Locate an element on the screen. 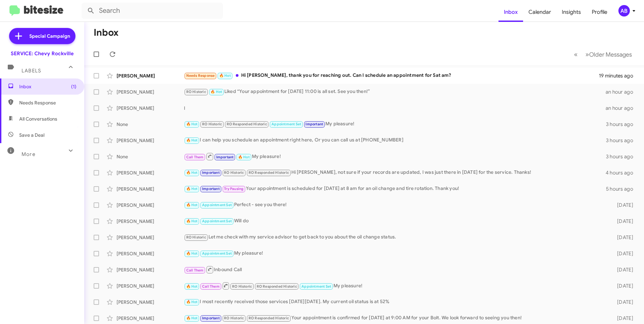 This screenshot has height=324, width=644. span: Try Pausing is located at coordinates (234, 189).